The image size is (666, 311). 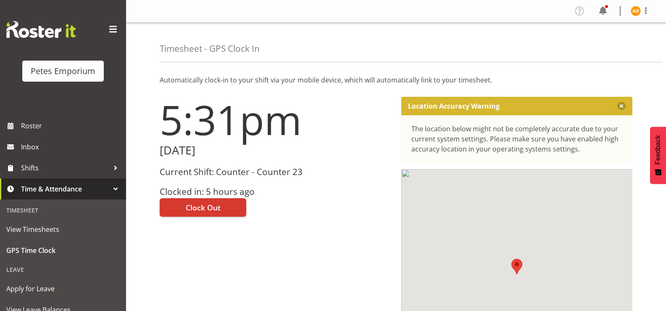 I want to click on button: Close message, so click(x=622, y=106).